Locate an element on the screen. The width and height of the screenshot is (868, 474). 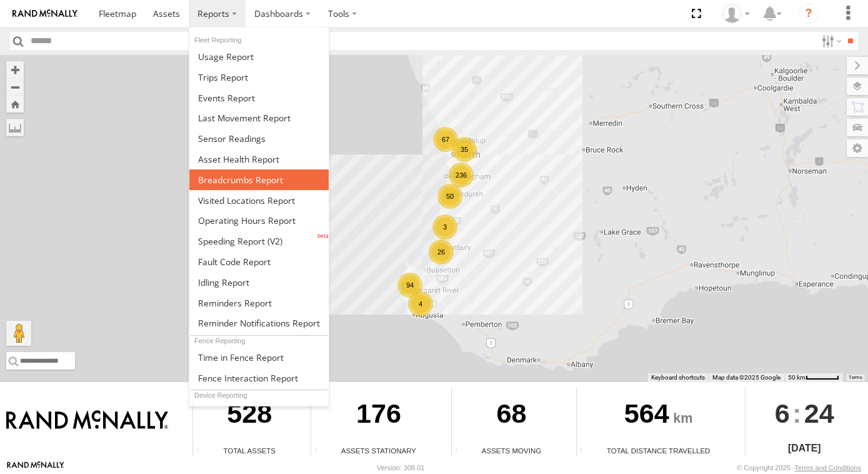
div: Total Distance Travelled is located at coordinates (659, 451).